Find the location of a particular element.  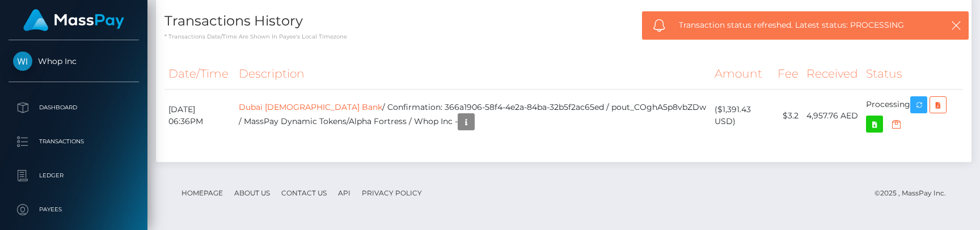

td: 4,957.76 AED is located at coordinates (832, 115).